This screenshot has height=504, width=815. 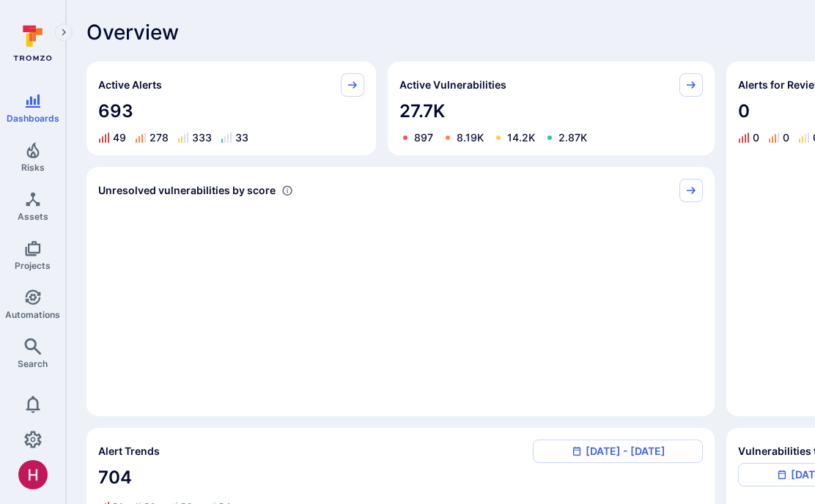 What do you see at coordinates (33, 474) in the screenshot?
I see `div: Harshil Parikh` at bounding box center [33, 474].